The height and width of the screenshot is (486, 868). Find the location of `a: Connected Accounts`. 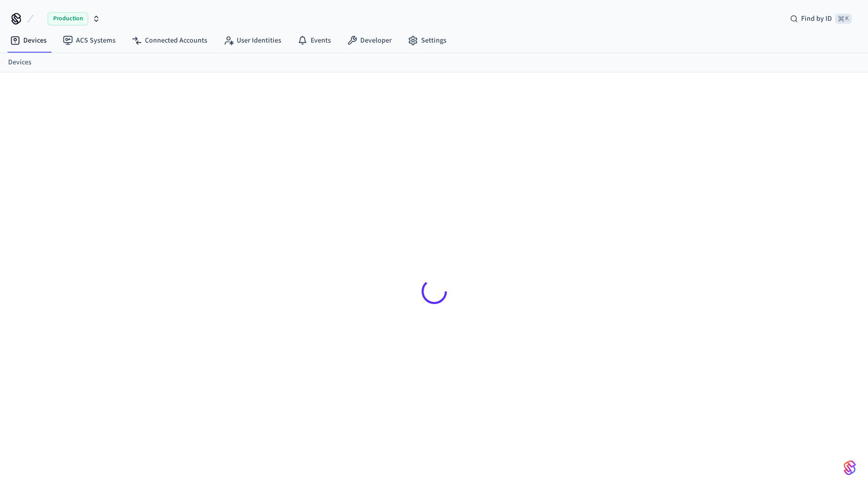

a: Connected Accounts is located at coordinates (169, 41).